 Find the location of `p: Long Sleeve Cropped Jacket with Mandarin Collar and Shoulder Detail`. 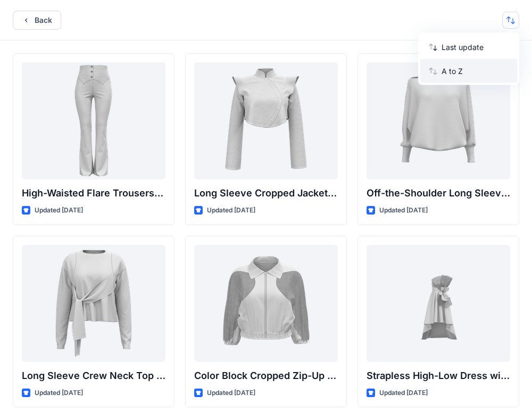

p: Long Sleeve Cropped Jacket with Mandarin Collar and Shoulder Detail is located at coordinates (266, 193).